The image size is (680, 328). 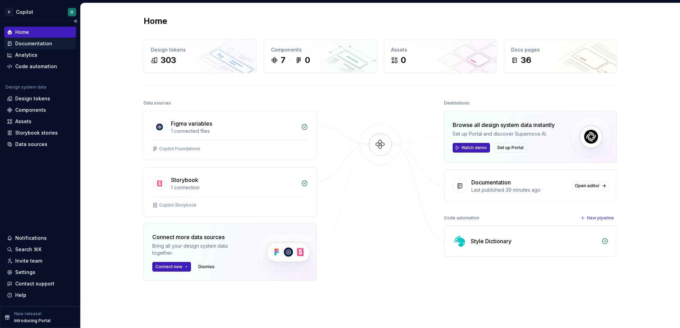 I want to click on a: Open editor, so click(x=590, y=186).